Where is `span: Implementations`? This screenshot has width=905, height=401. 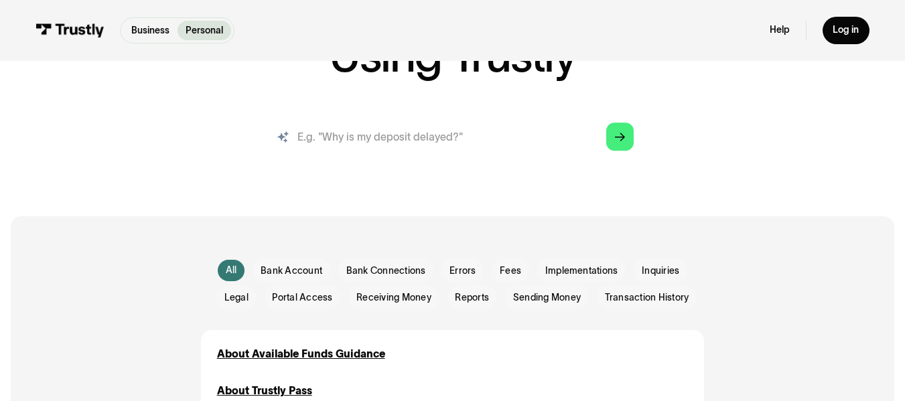
span: Implementations is located at coordinates (582, 271).